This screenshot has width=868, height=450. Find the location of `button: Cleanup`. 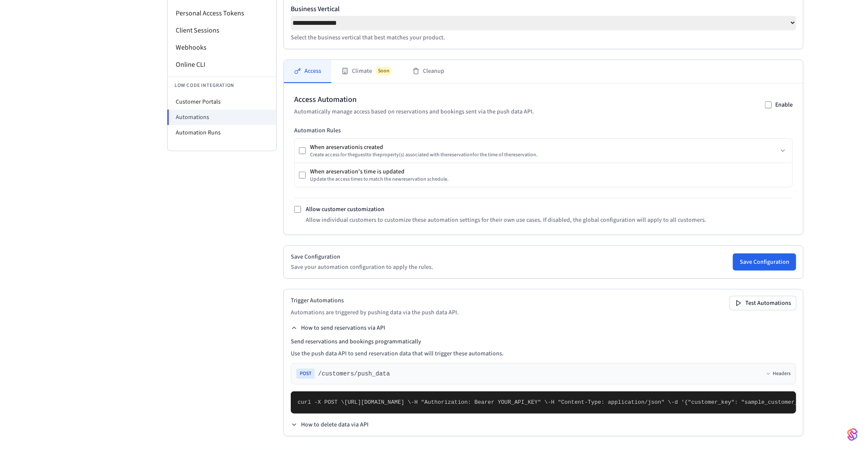

button: Cleanup is located at coordinates (428, 72).